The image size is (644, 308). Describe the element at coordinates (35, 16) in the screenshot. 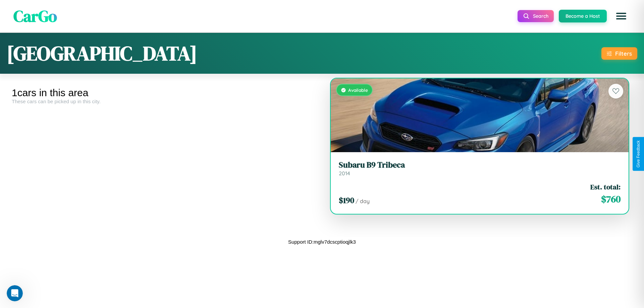

I see `span: CarGo` at that location.